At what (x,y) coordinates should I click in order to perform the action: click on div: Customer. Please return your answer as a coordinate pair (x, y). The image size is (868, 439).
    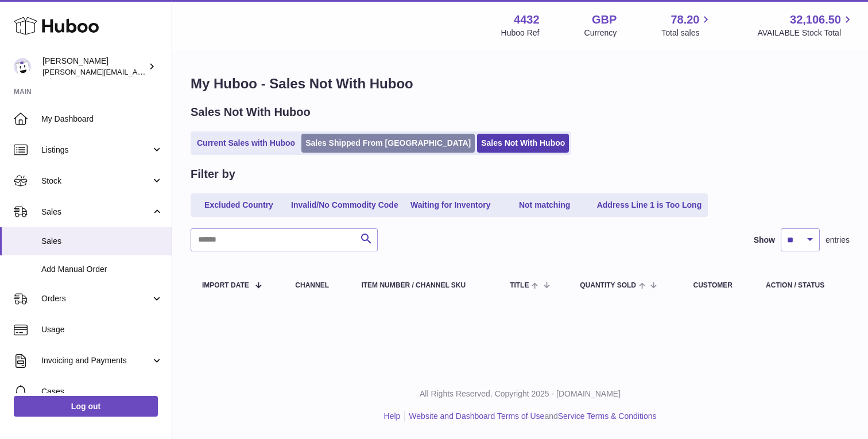
    Looking at the image, I should click on (718, 285).